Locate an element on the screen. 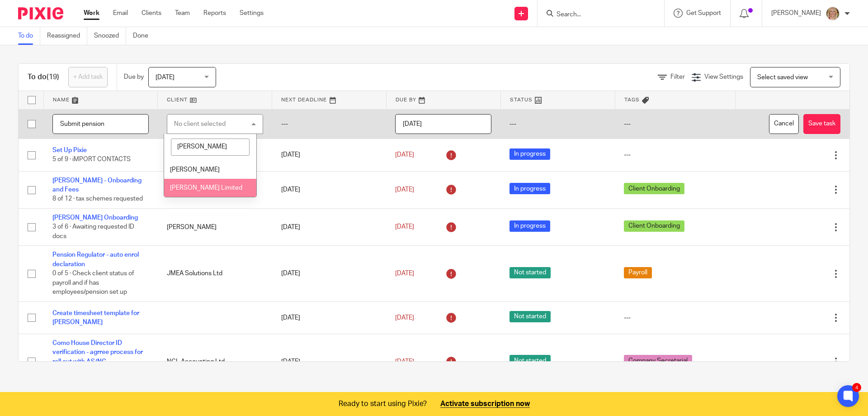  input: Search options... is located at coordinates (211, 147).